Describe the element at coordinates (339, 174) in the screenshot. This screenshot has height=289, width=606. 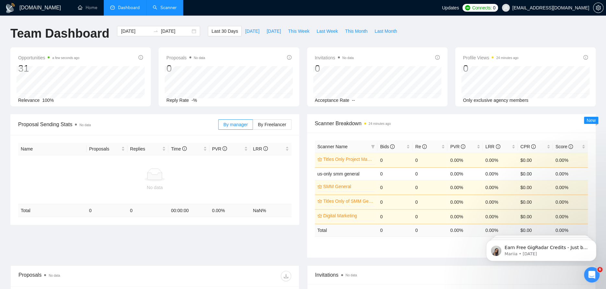
I see `a: us-only smm general` at that location.